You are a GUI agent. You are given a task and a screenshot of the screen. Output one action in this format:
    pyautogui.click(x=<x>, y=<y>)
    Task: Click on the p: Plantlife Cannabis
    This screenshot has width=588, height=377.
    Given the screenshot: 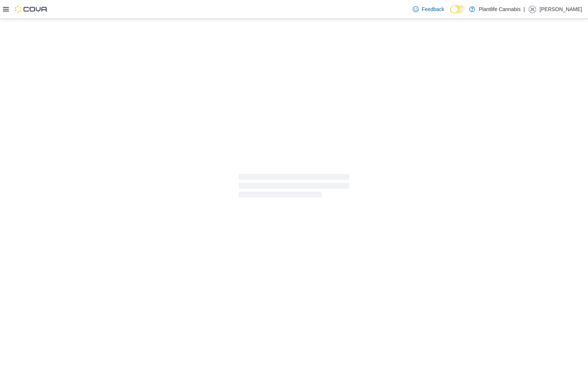 What is the action you would take?
    pyautogui.click(x=499, y=9)
    